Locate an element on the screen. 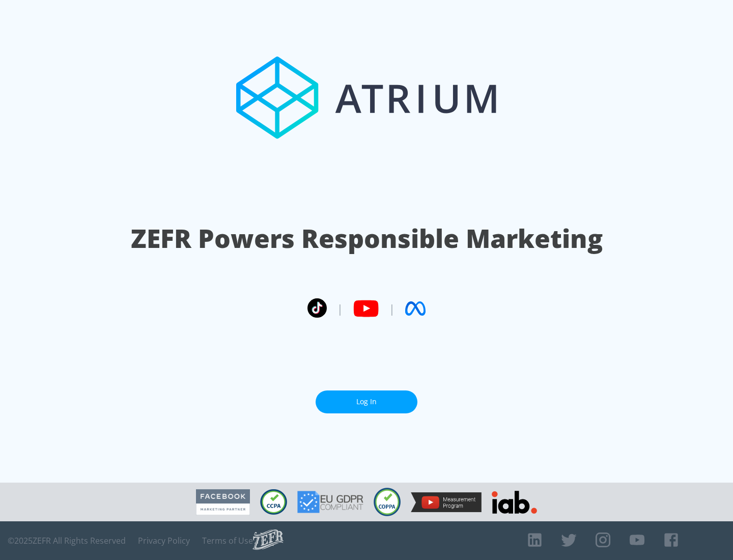 This screenshot has height=560, width=733. img: IAB is located at coordinates (514, 502).